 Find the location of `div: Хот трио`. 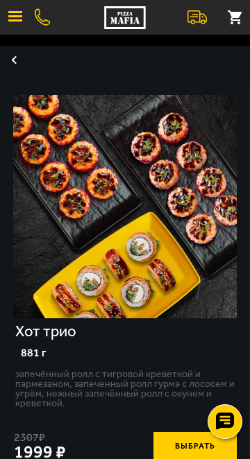

div: Хот трио is located at coordinates (47, 331).